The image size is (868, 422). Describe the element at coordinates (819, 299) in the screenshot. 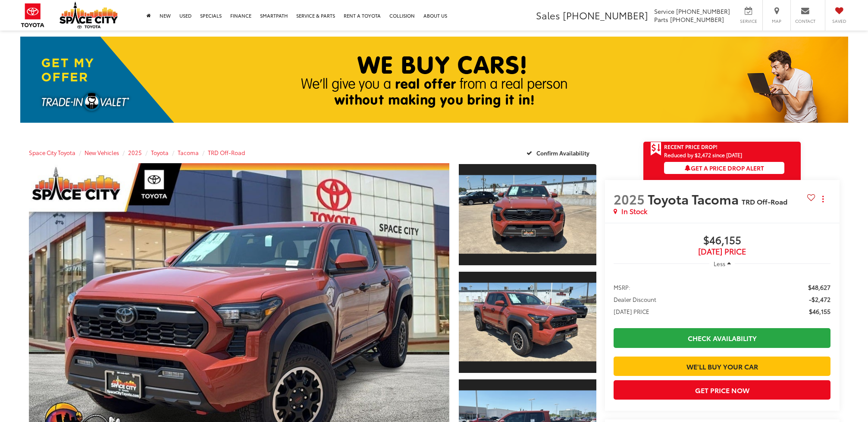

I see `span: -$2,472` at that location.